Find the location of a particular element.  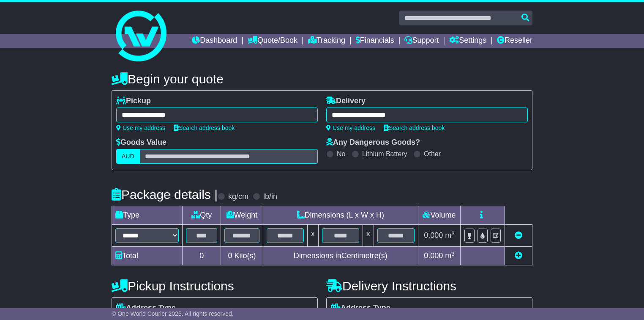

td: Type is located at coordinates (147, 215).